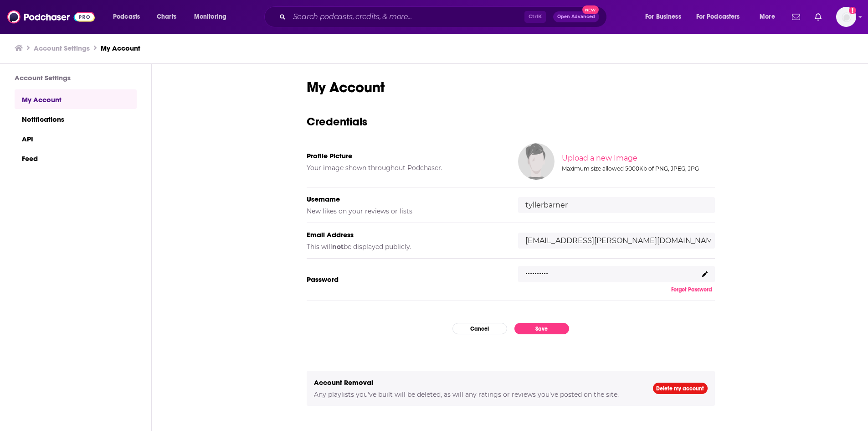 The image size is (868, 431). I want to click on h5: Profile Picture, so click(405, 155).